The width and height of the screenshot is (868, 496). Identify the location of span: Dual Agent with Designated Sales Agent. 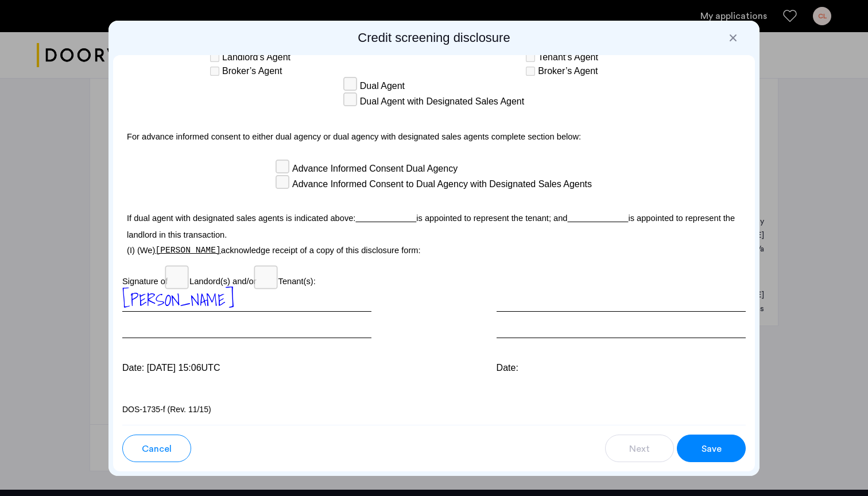
(442, 102).